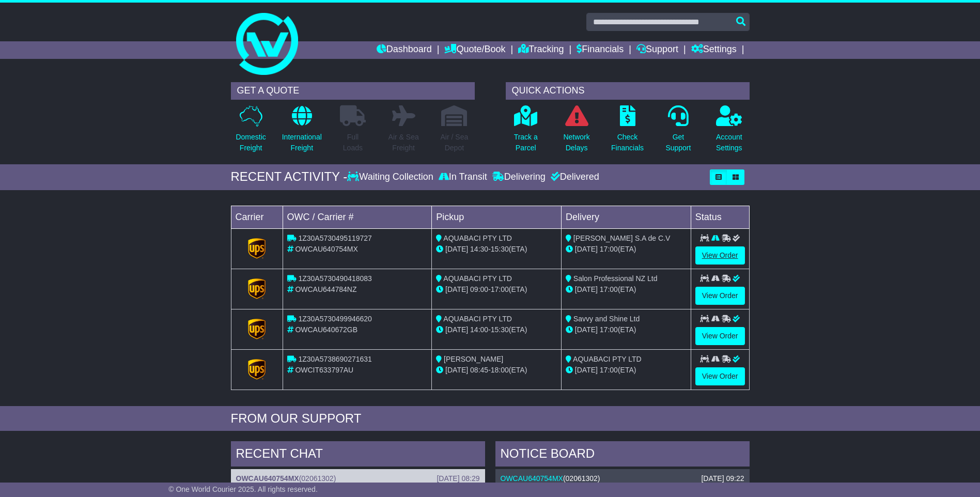 The height and width of the screenshot is (497, 980). What do you see at coordinates (335, 359) in the screenshot?
I see `span: 1Z30A5738690271631` at bounding box center [335, 359].